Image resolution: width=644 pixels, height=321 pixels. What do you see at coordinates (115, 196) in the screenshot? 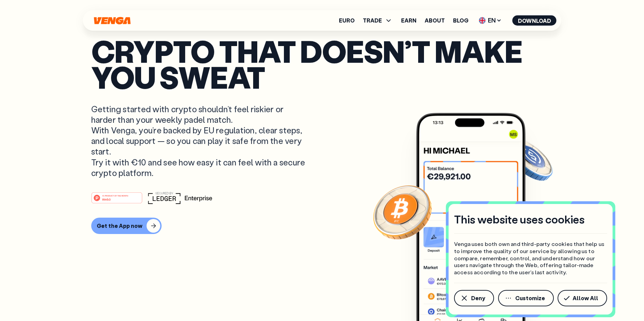
I see `tspan: #1 PRODUCT OF THE MONTH` at bounding box center [115, 196].